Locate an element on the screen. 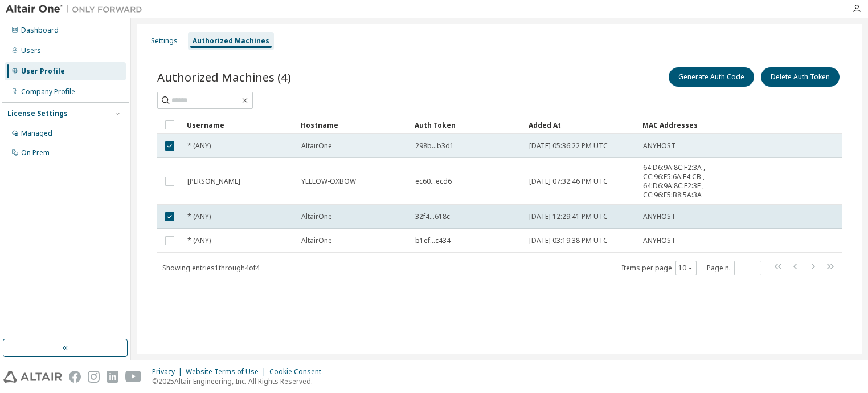 This screenshot has width=868, height=393. div: Website Terms of Use is located at coordinates (227, 372).